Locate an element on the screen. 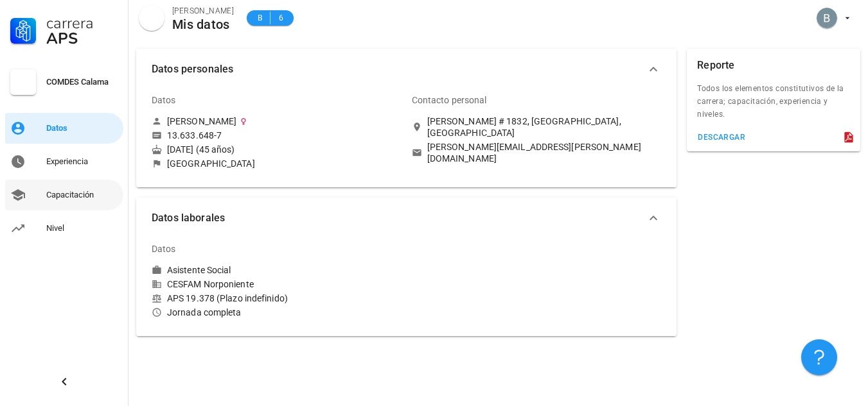 The image size is (868, 406). div: Jornada completa is located at coordinates (276, 313).